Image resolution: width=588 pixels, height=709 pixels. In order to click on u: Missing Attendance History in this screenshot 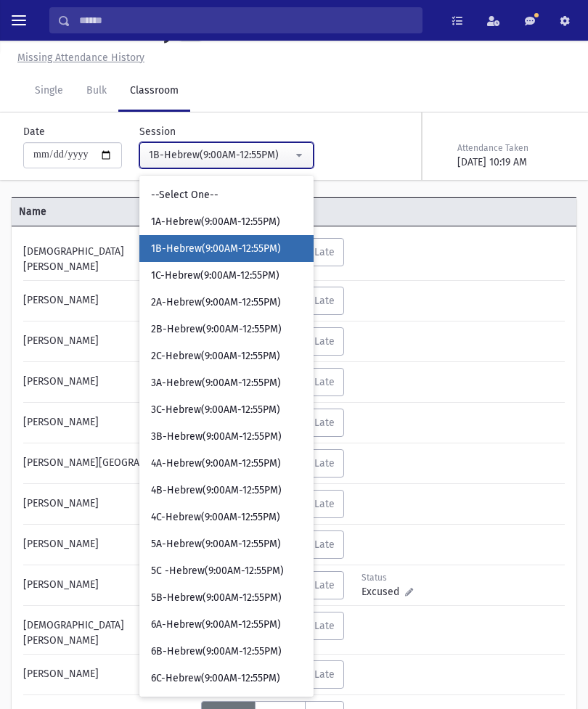, I will do `click(81, 58)`.